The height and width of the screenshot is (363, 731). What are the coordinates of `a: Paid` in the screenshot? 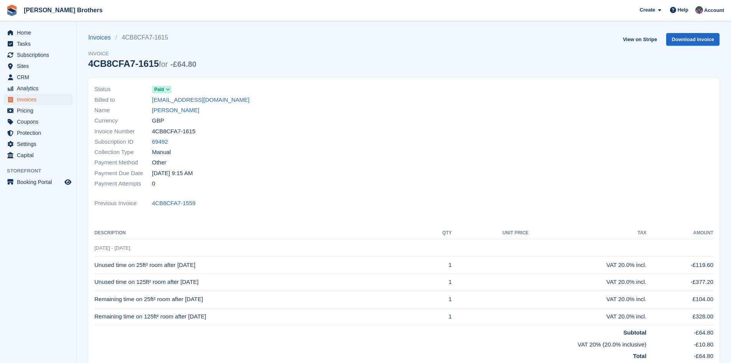 It's located at (162, 89).